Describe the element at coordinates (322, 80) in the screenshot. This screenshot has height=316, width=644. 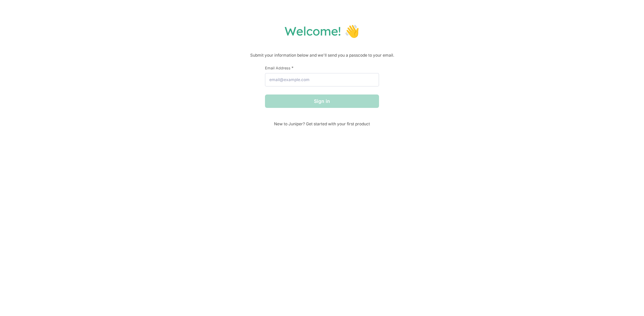
I see `input: email@example.com` at that location.